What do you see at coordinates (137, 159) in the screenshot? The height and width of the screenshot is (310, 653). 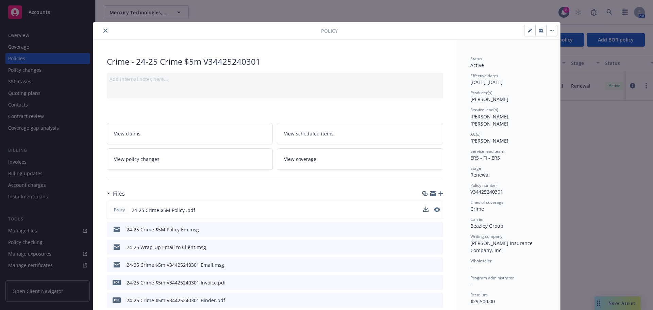 I see `span: View policy changes` at bounding box center [137, 159].